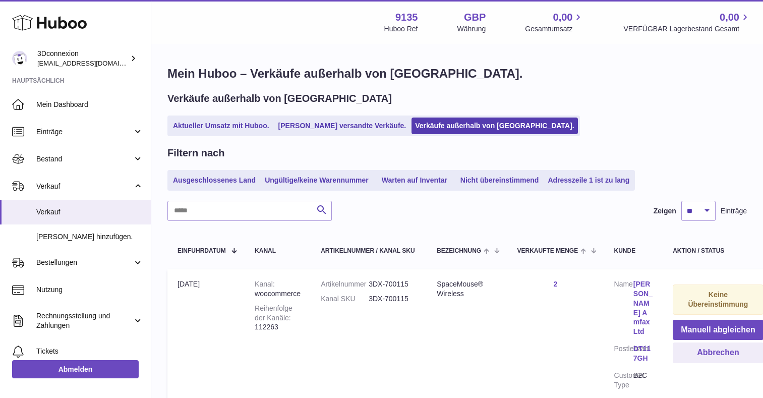  Describe the element at coordinates (634, 251) in the screenshot. I see `div: Kunde` at that location.